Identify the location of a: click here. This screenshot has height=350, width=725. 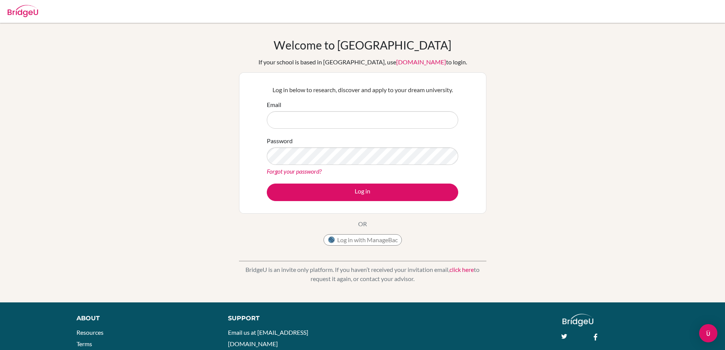
(461, 269).